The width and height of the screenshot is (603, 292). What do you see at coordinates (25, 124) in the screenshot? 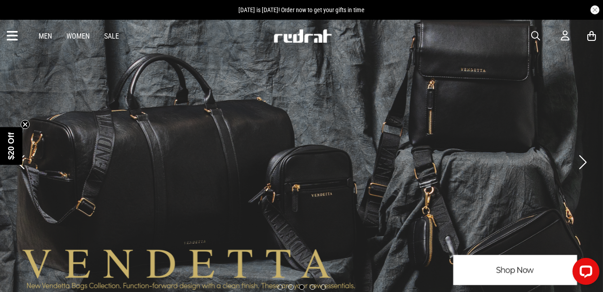
I see `button: Close teaser` at bounding box center [25, 124].